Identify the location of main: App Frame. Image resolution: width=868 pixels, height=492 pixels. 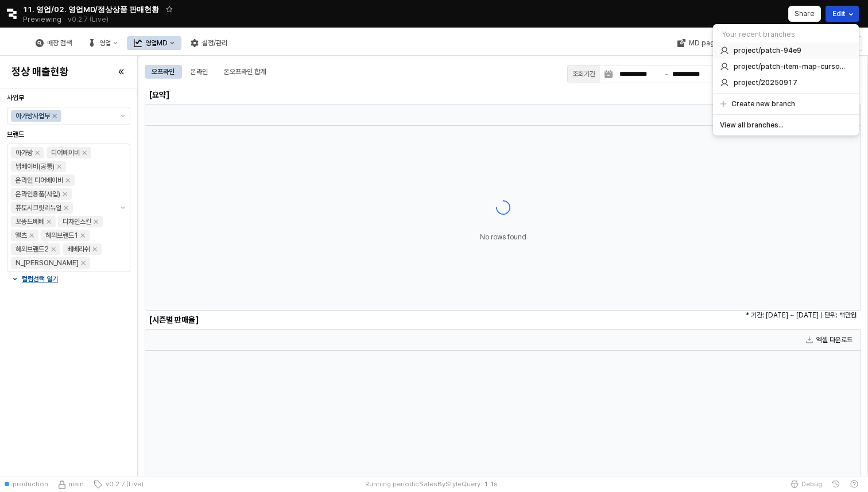
(503, 266).